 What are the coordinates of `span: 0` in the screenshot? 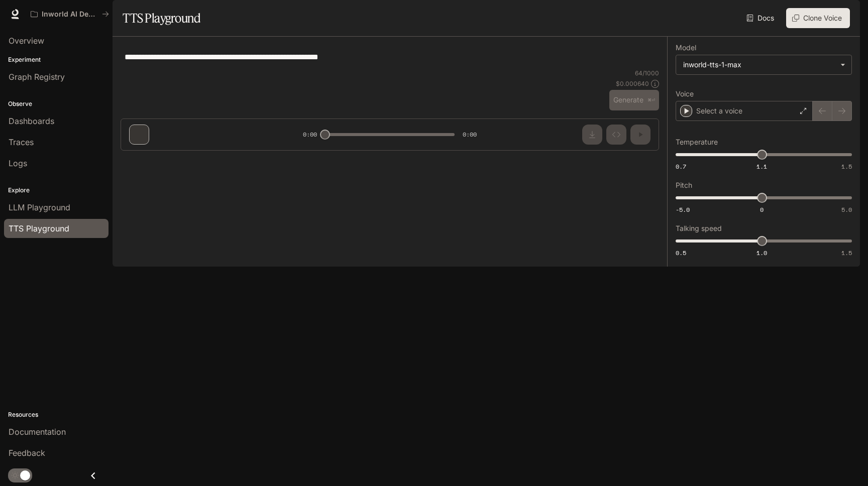 It's located at (762, 209).